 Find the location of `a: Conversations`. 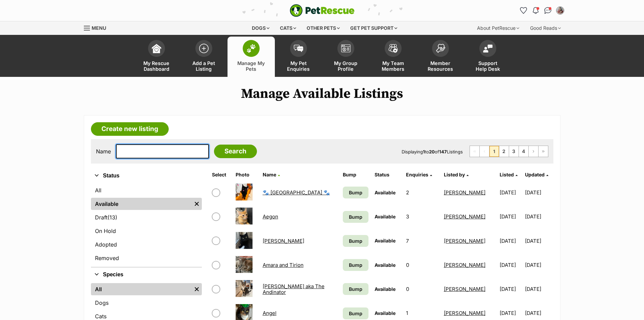

a: Conversations is located at coordinates (547, 10).